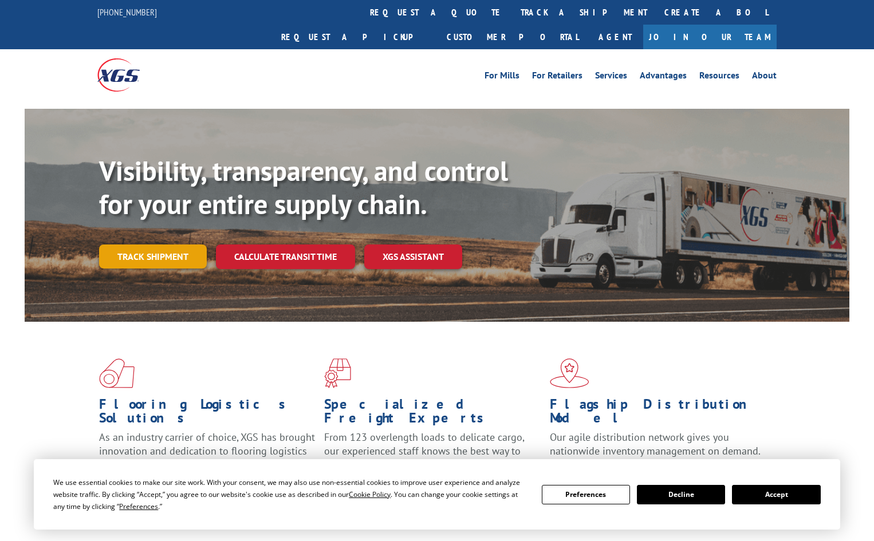  I want to click on img: xgs-icon-focused-on-flooring-red, so click(337, 374).